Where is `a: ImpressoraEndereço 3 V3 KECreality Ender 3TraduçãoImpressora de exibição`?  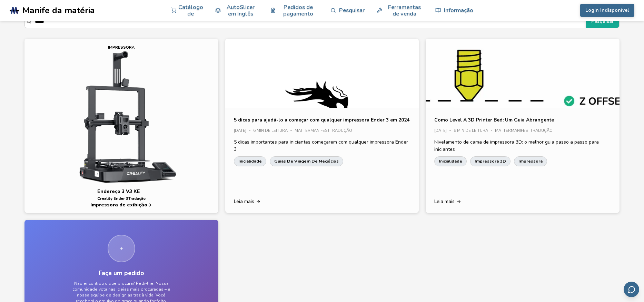 a: ImpressoraEndereço 3 V3 KECreality Ender 3TraduçãoImpressora de exibição is located at coordinates (122, 126).